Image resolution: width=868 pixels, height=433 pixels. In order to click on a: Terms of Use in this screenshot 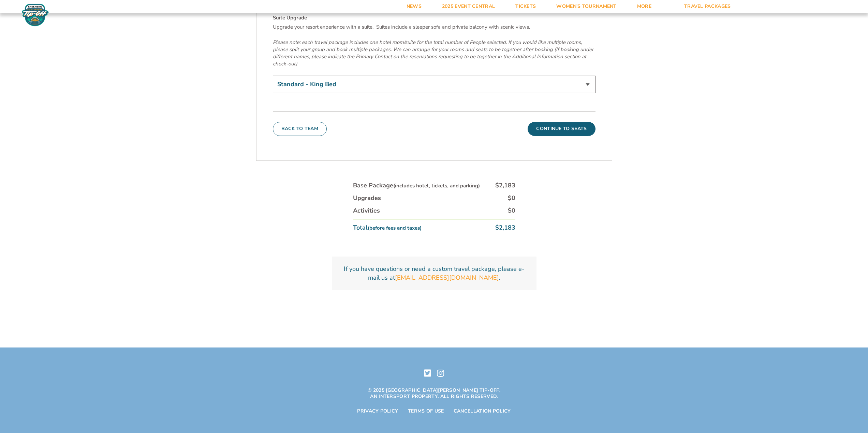, I will do `click(426, 411)`.